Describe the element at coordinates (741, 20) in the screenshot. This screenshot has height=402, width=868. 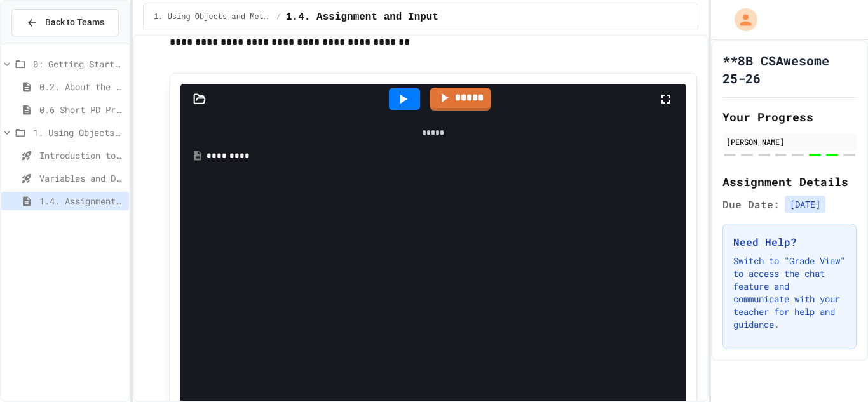
I see `div: My Account` at that location.